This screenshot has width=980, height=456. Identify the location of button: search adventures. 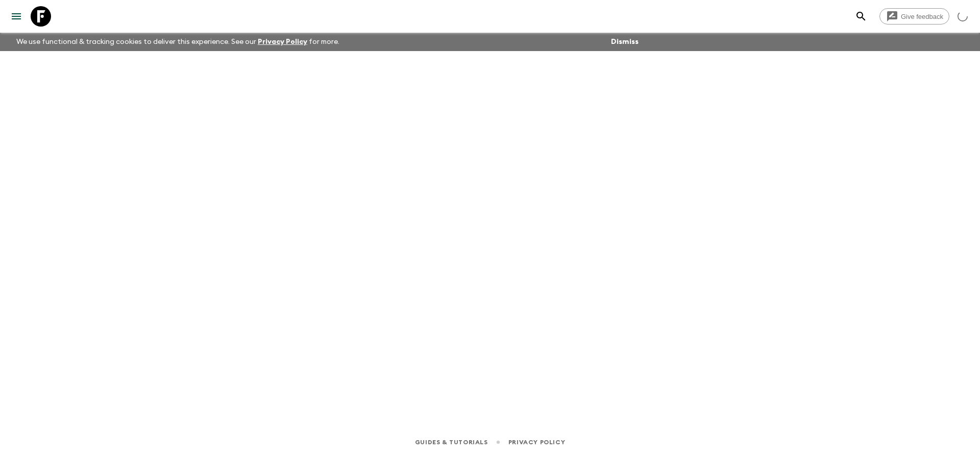
(861, 16).